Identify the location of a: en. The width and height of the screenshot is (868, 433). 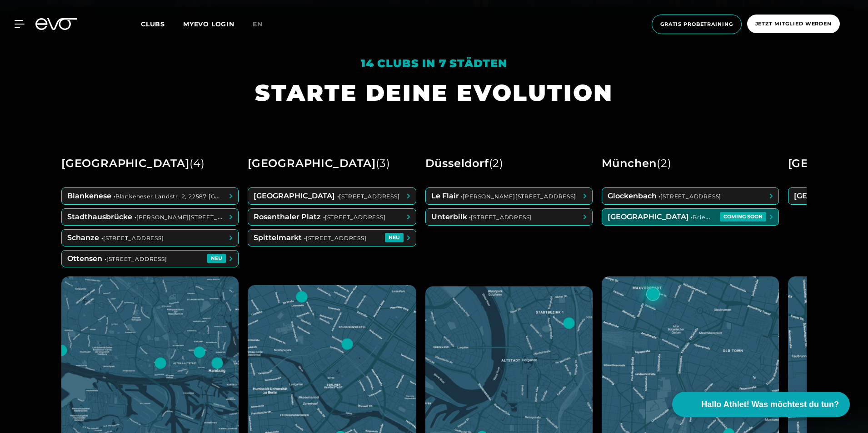
(263, 24).